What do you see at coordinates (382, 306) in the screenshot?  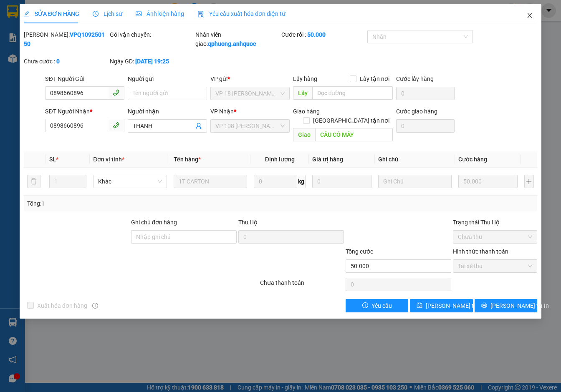 I see `span: Yêu cầu` at bounding box center [382, 306].